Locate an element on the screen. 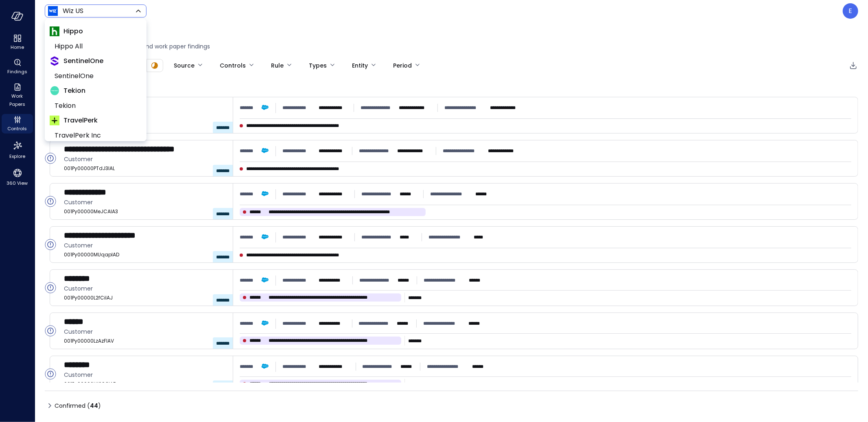 This screenshot has height=422, width=868. li: Tekion is located at coordinates (96, 106).